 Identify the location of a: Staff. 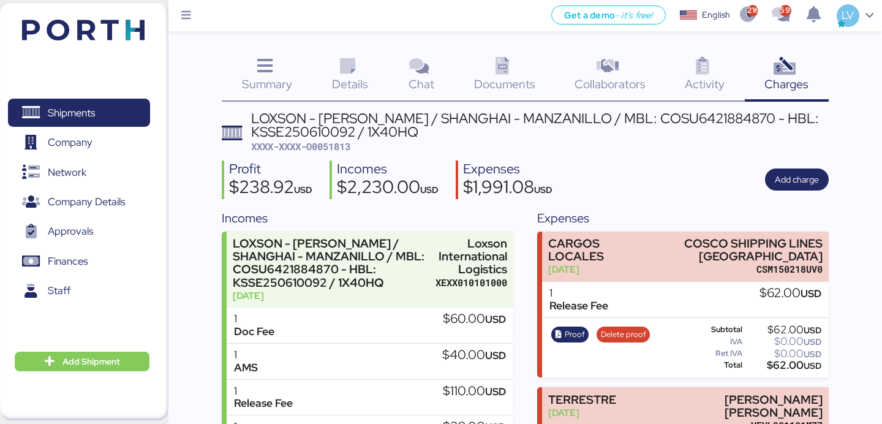
(79, 291).